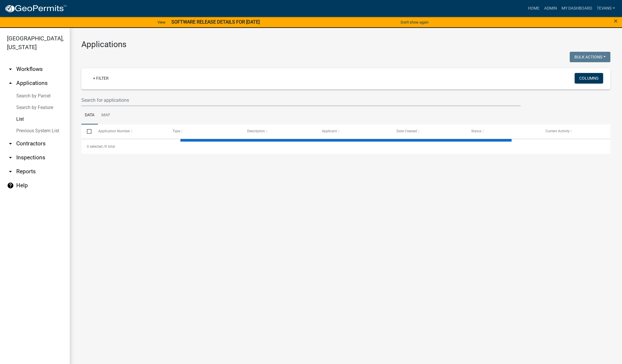  I want to click on button: Close, so click(616, 21).